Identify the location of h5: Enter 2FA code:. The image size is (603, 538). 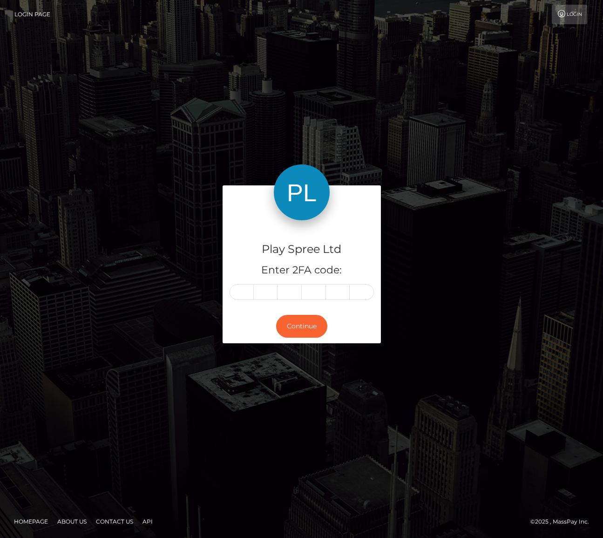
(302, 270).